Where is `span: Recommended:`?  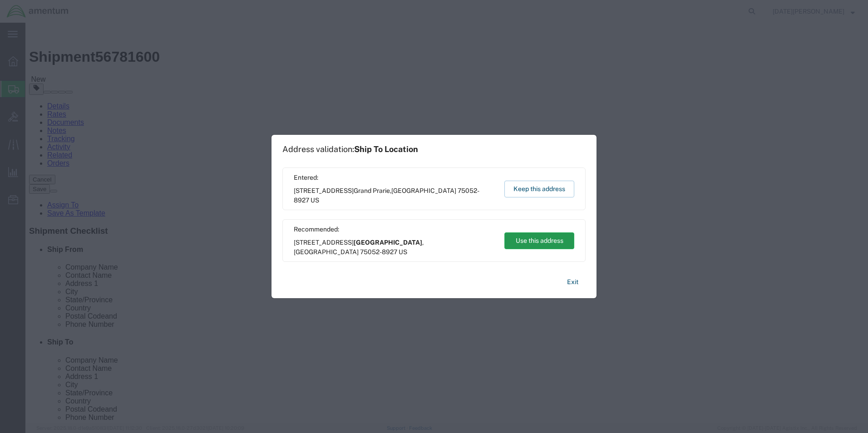 span: Recommended: is located at coordinates (395, 229).